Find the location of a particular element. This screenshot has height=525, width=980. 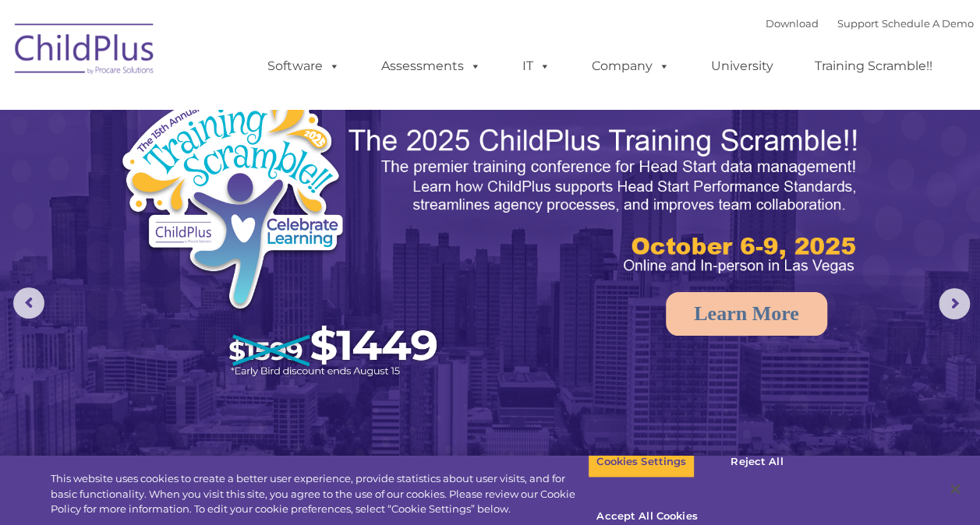

button: Reject All is located at coordinates (756, 462).